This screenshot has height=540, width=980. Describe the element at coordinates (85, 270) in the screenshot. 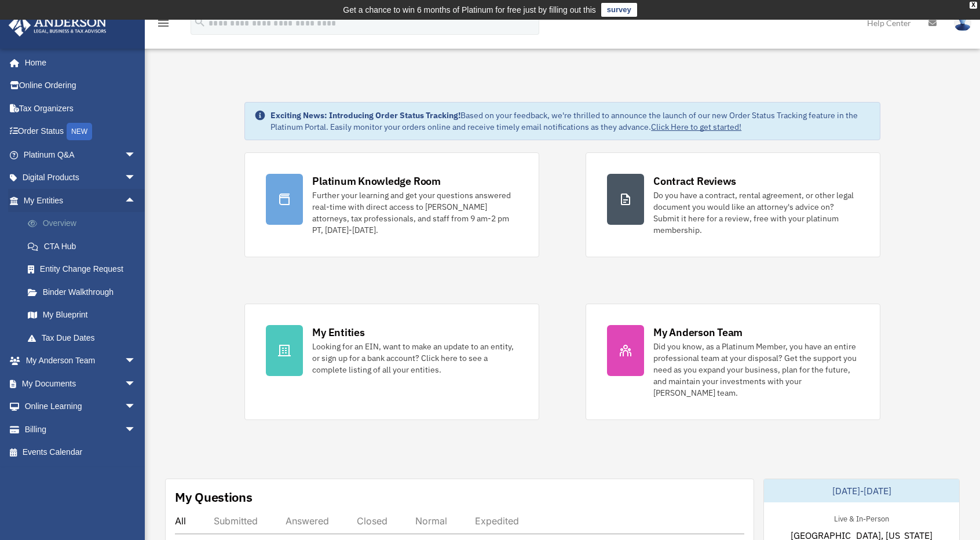

I see `a: Entity Change Request` at that location.